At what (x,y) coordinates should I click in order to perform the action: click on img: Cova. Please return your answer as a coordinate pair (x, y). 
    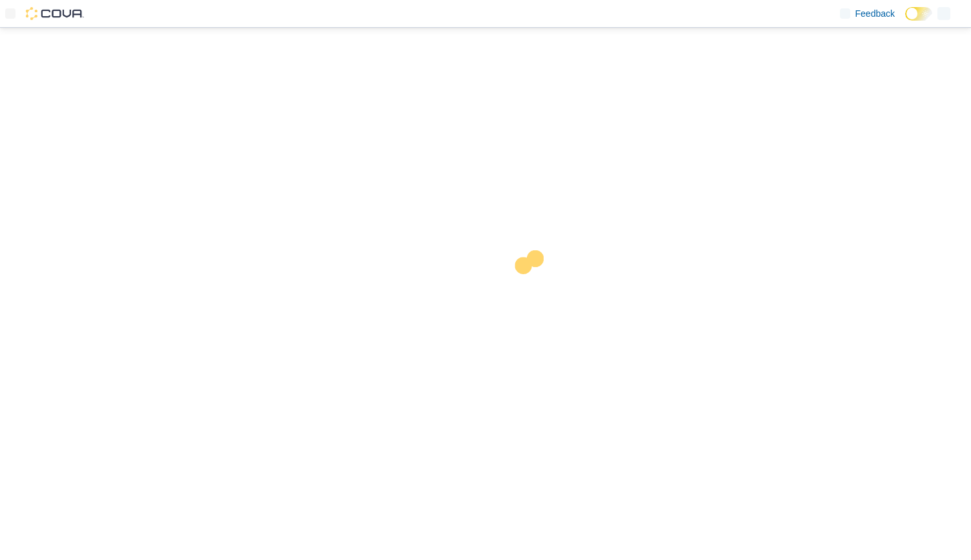
    Looking at the image, I should click on (55, 13).